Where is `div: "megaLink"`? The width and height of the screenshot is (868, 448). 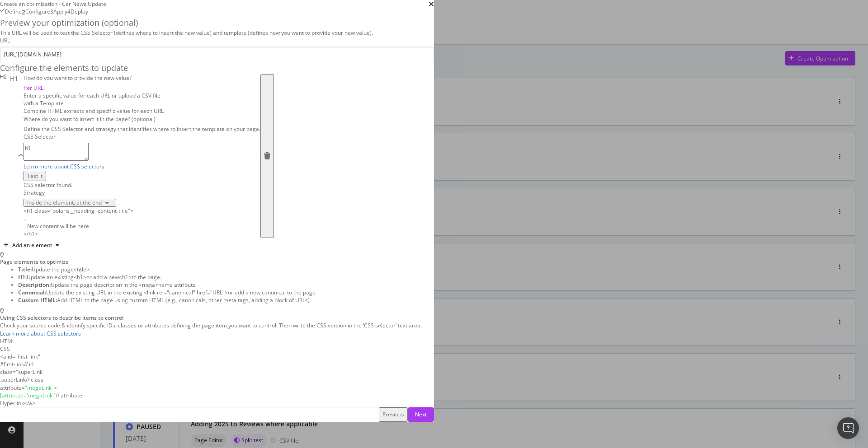
div: "megaLink" is located at coordinates (40, 388).